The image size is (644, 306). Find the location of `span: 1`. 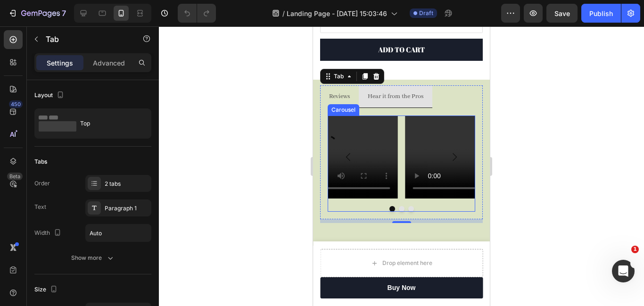

span: 1 is located at coordinates (634, 249).